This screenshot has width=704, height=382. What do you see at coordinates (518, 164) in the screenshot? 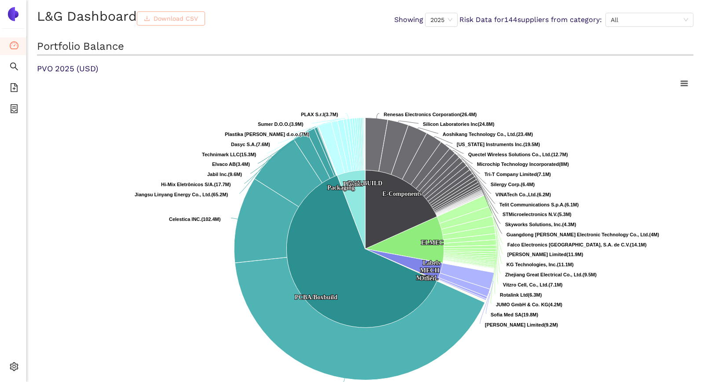
I see `tspan: Microchip Technology Incorporated` at bounding box center [518, 164].